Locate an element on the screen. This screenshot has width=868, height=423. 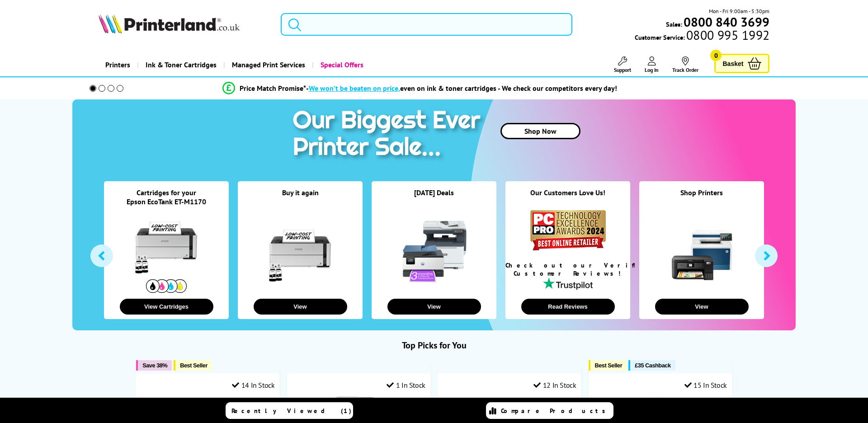
span: Basket is located at coordinates (733, 63).